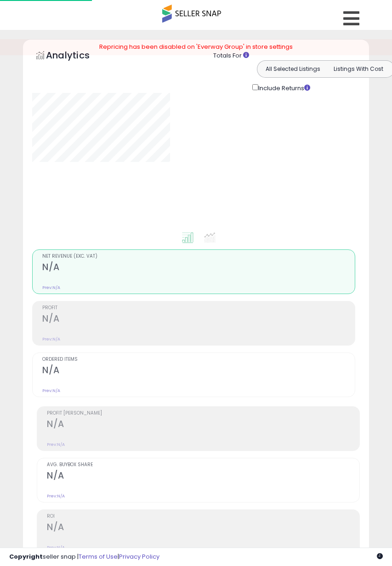 The image size is (392, 566). Describe the element at coordinates (203, 516) in the screenshot. I see `span: ROI` at that location.